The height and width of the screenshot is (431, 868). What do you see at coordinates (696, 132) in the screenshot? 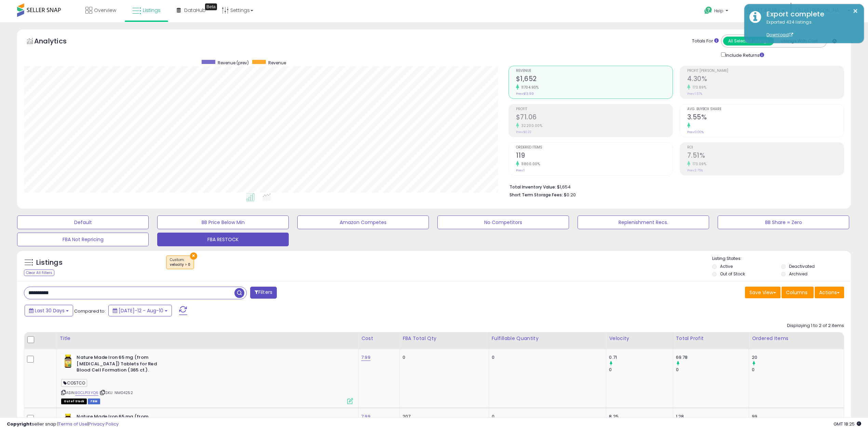
I see `small: Prev: 0.00%` at bounding box center [696, 132].